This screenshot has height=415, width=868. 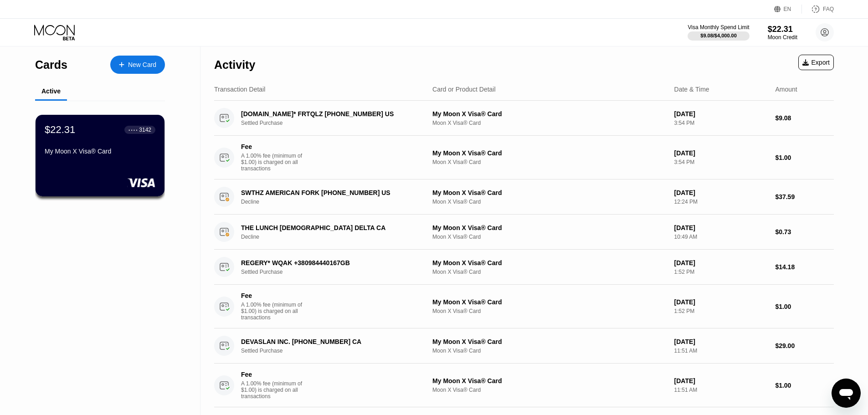 I want to click on div: 12:24 PM, so click(x=721, y=202).